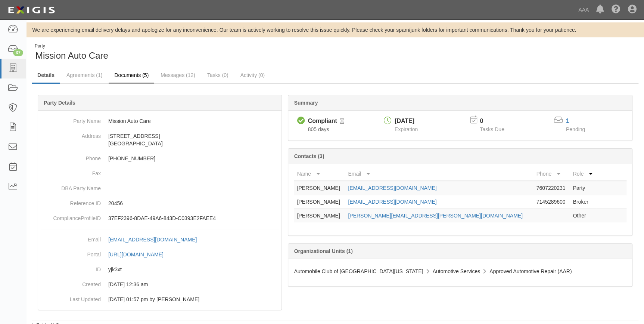 The width and height of the screenshot is (644, 324). I want to click on dd: Mission Auto Care, so click(160, 121).